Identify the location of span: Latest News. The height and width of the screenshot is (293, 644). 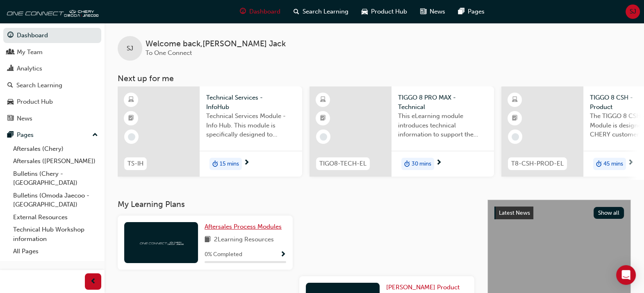
(514, 213).